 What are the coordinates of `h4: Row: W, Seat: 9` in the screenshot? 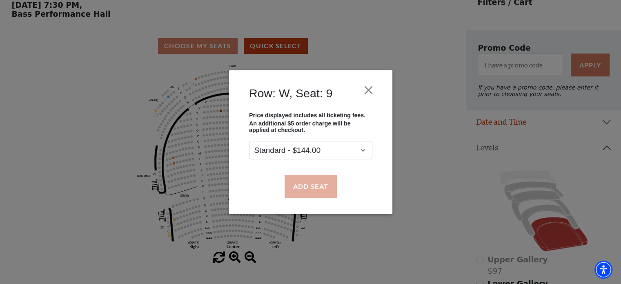 It's located at (291, 93).